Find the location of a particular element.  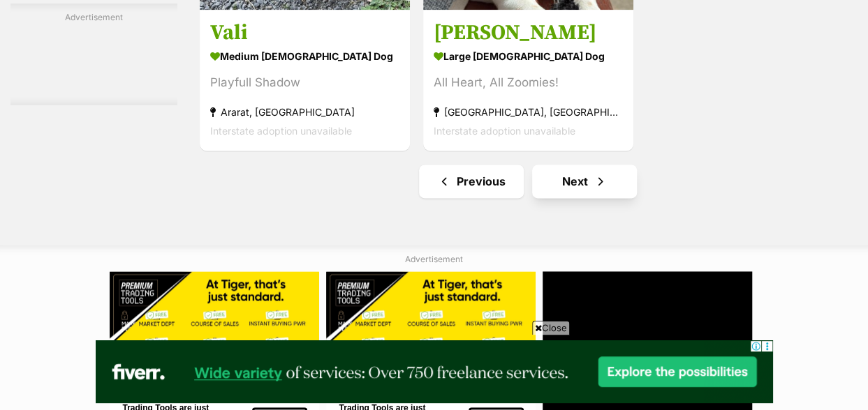

div: Australia's award-winning all-in-one stock trading platform is located at coordinates (74, 161).